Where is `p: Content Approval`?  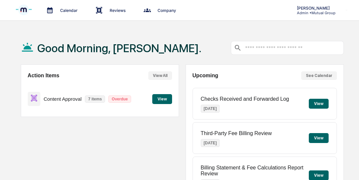 p: Content Approval is located at coordinates (62, 99).